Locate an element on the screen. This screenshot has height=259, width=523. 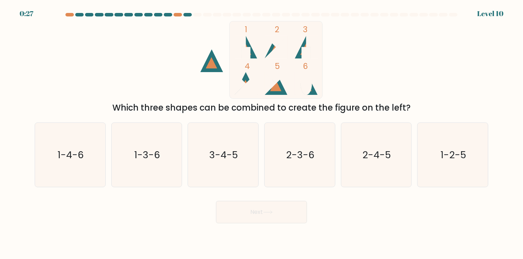
button: Next is located at coordinates (262, 212).